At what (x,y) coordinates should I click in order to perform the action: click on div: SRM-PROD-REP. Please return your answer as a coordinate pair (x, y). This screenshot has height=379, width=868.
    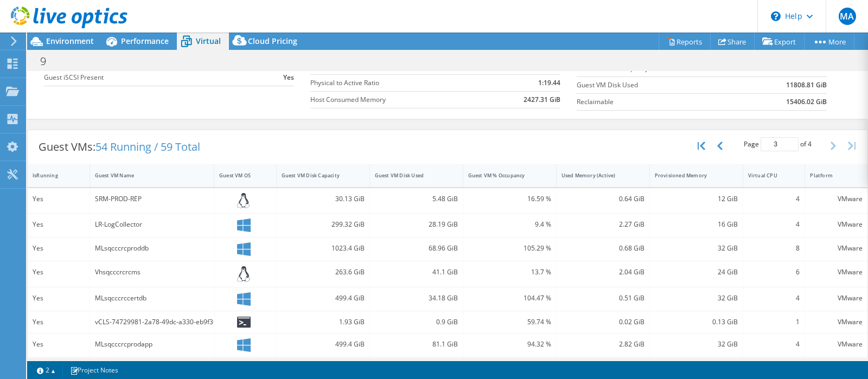
    Looking at the image, I should click on (152, 199).